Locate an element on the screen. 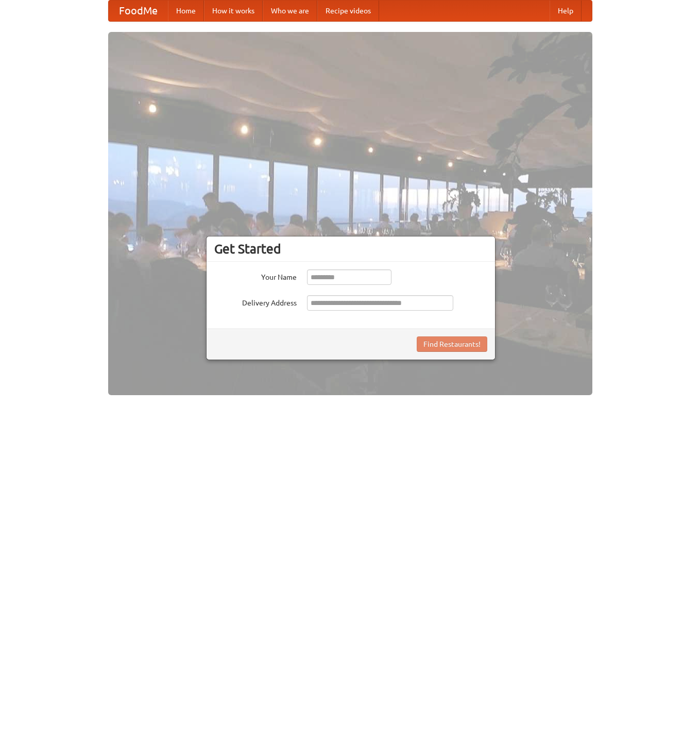 The width and height of the screenshot is (700, 729). label: Delivery Address is located at coordinates (256, 301).